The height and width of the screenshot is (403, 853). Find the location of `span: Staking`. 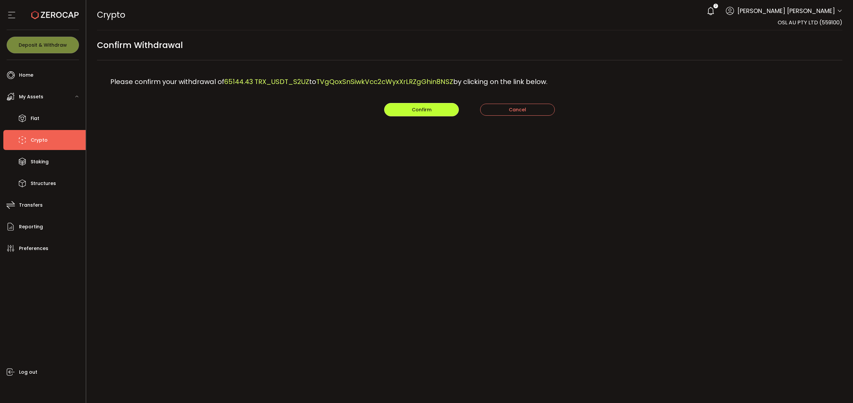

span: Staking is located at coordinates (40, 162).